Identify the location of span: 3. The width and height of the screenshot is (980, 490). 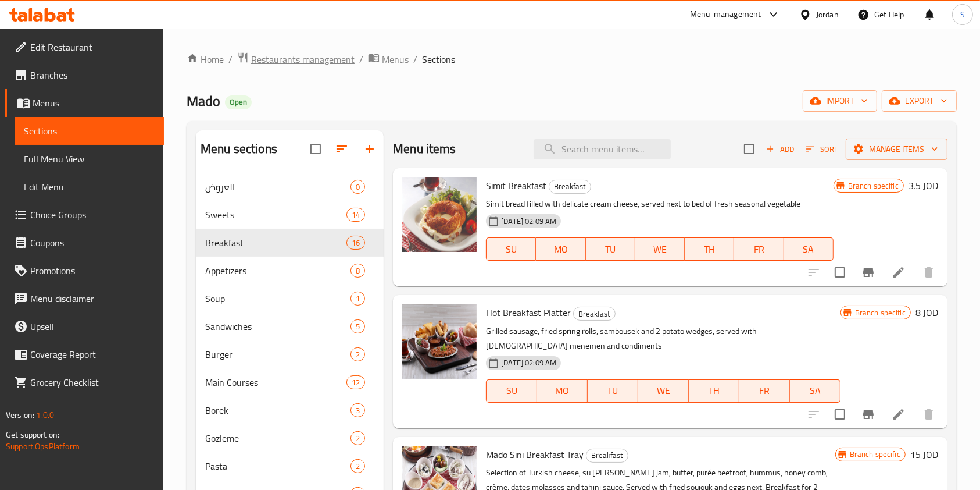
(358, 410).